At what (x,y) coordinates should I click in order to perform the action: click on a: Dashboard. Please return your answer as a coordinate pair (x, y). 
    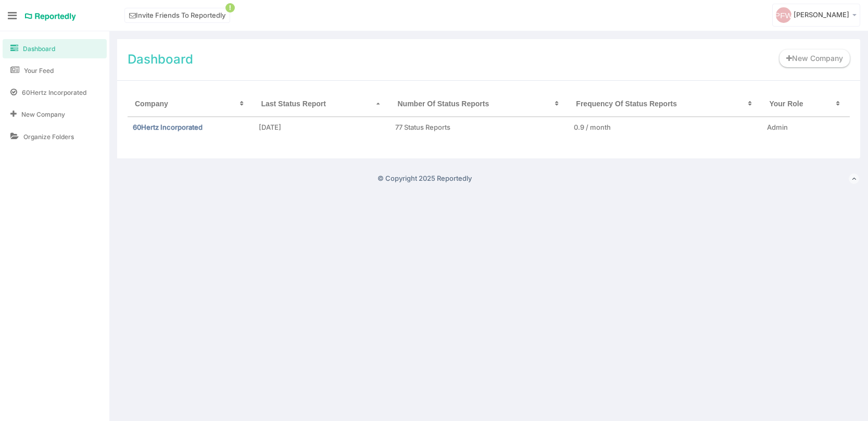
    Looking at the image, I should click on (54, 49).